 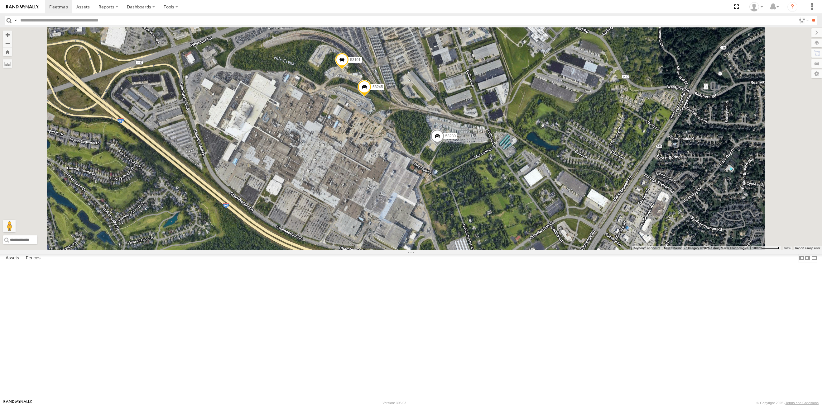 What do you see at coordinates (16, 20) in the screenshot?
I see `label: Search Query` at bounding box center [16, 20].